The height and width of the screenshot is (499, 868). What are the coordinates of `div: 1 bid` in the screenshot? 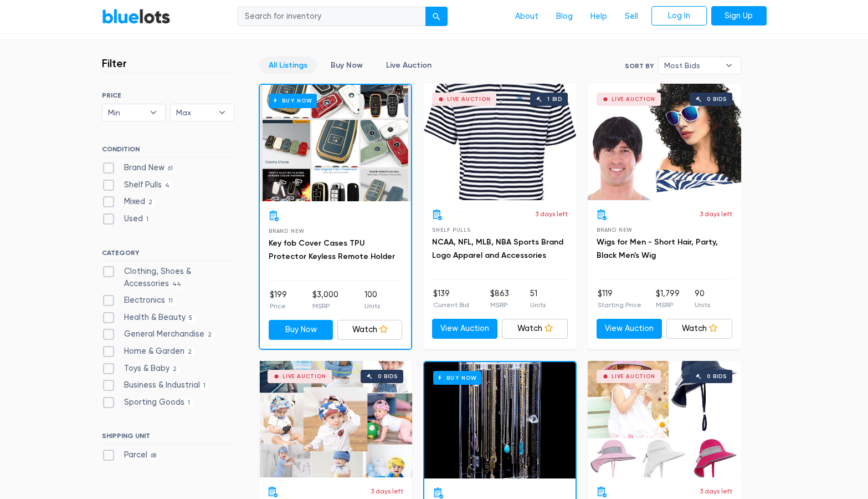 It's located at (555, 99).